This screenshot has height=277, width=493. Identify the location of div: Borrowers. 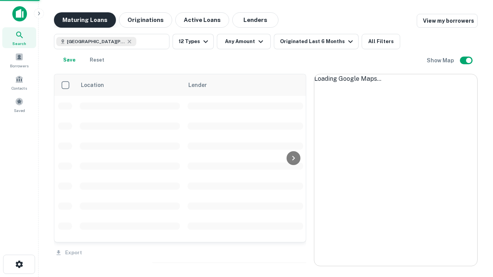
(19, 60).